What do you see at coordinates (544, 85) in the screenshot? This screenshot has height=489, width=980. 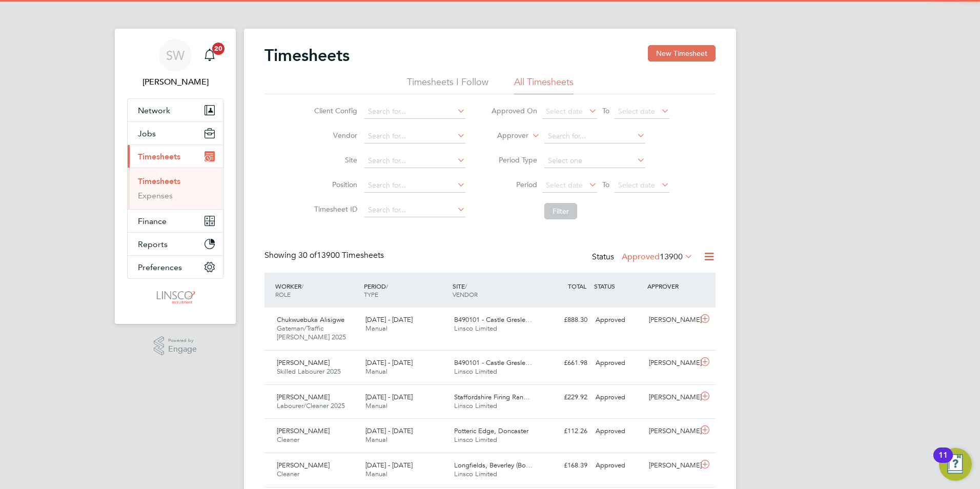 I see `li: All Timesheets` at bounding box center [544, 85].